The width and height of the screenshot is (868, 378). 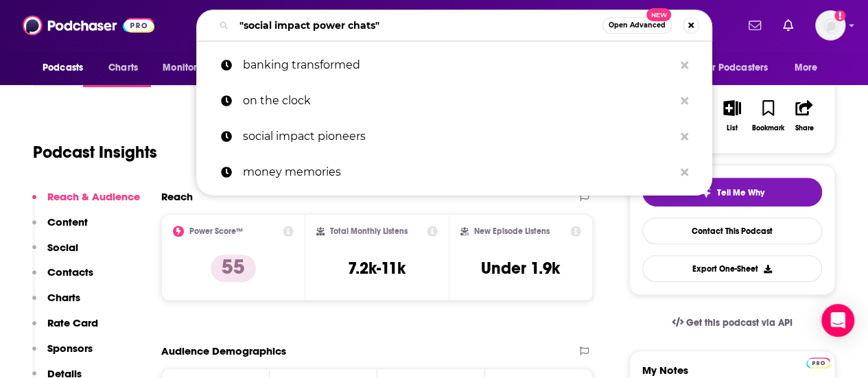 I want to click on div: Search podcasts, credits, & more..., so click(x=454, y=26).